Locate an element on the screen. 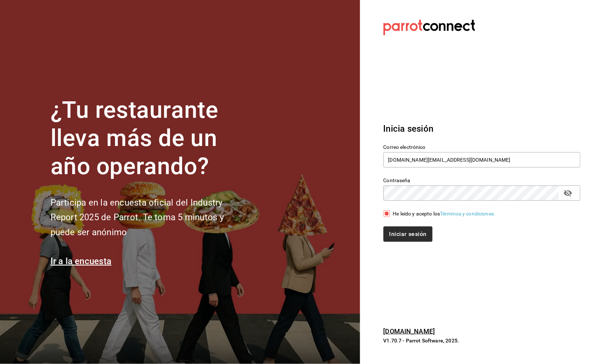  a: Ir a la encuesta is located at coordinates (81, 261).